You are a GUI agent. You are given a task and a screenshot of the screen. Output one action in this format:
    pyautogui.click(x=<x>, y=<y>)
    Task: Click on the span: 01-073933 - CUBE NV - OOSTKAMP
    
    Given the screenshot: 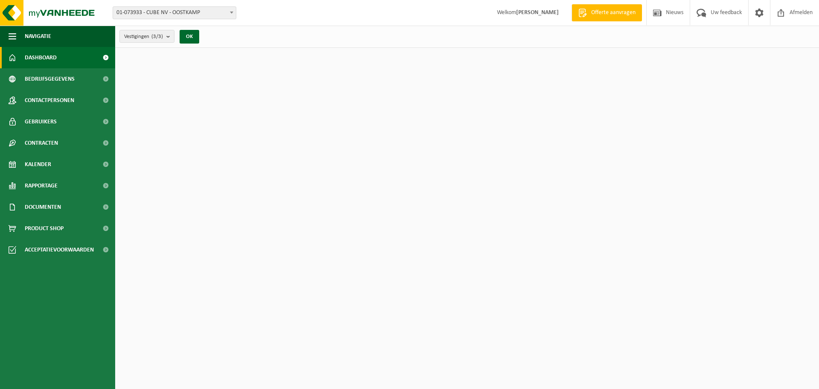 What is the action you would take?
    pyautogui.click(x=175, y=13)
    